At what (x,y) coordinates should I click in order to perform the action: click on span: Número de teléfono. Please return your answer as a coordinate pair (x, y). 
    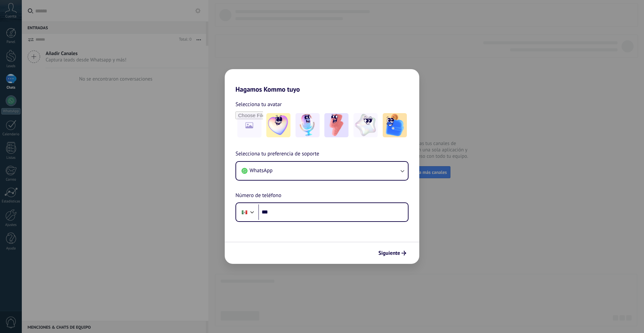
    Looking at the image, I should click on (258, 195).